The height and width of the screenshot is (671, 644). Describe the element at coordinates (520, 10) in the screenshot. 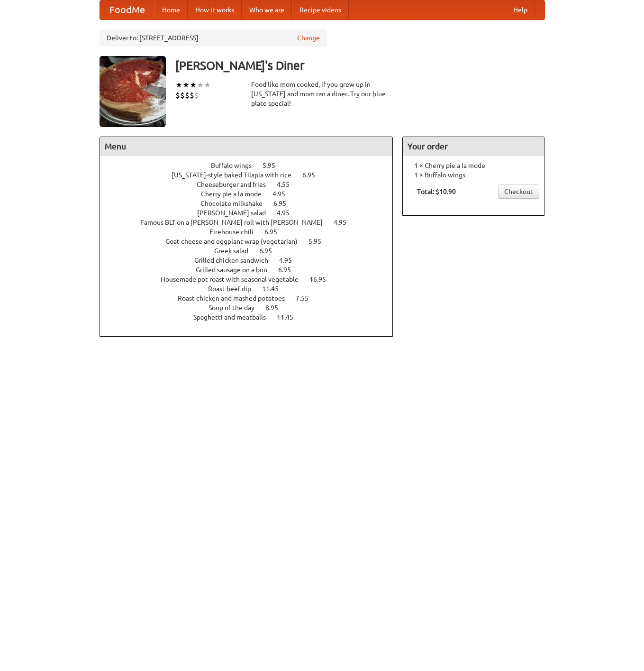

I see `a: Help` at that location.